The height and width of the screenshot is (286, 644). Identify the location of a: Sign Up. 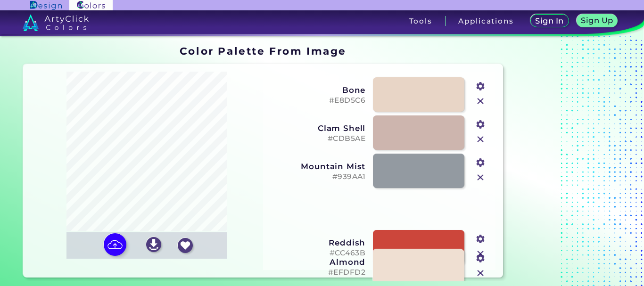
(597, 21).